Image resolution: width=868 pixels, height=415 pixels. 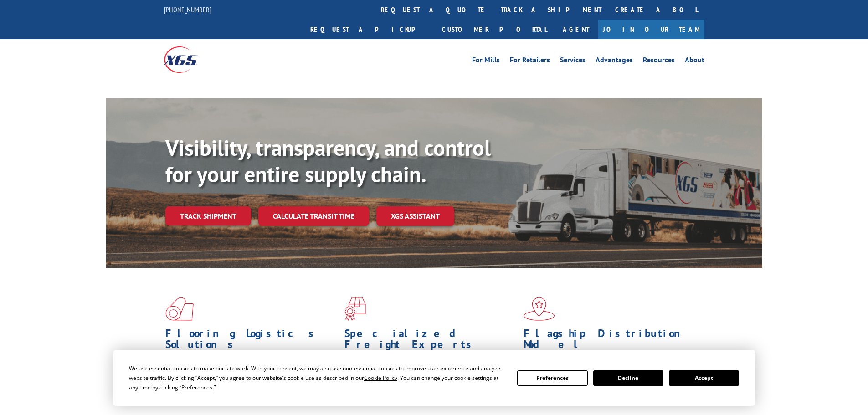 I want to click on a: Advantages, so click(x=614, y=61).